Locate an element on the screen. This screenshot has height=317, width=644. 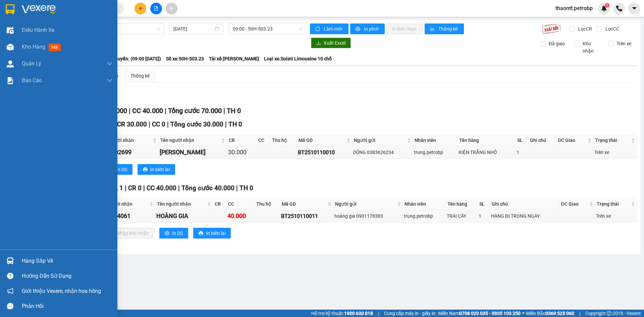
span: Lọc CC is located at coordinates (612, 29).